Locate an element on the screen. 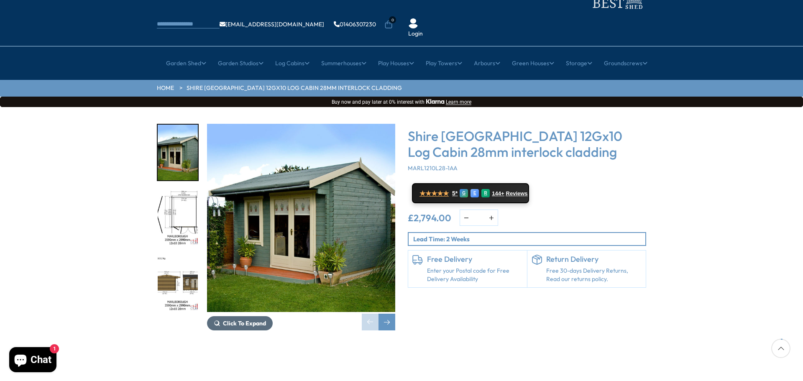 The width and height of the screenshot is (803, 381). div: 2 / 16 is located at coordinates (178, 218).